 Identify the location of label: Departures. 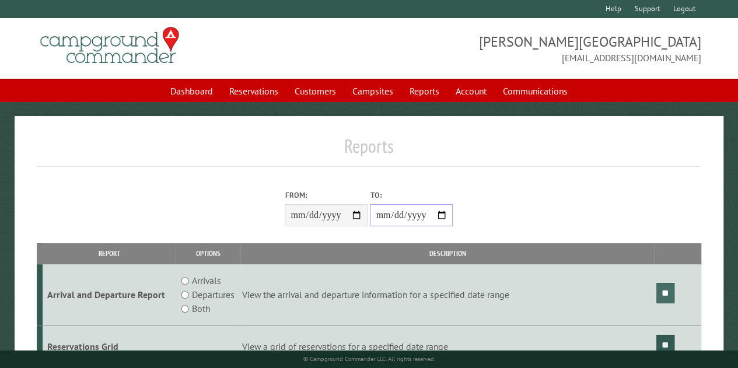
(213, 295).